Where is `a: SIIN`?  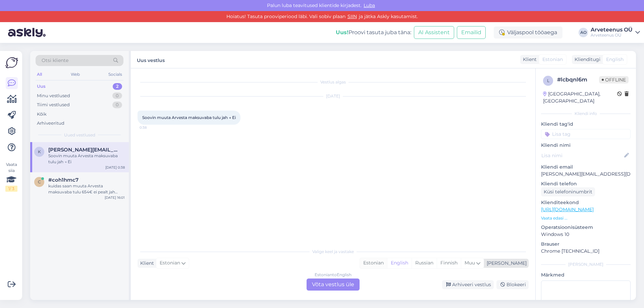
a: SIIN is located at coordinates (352, 17).